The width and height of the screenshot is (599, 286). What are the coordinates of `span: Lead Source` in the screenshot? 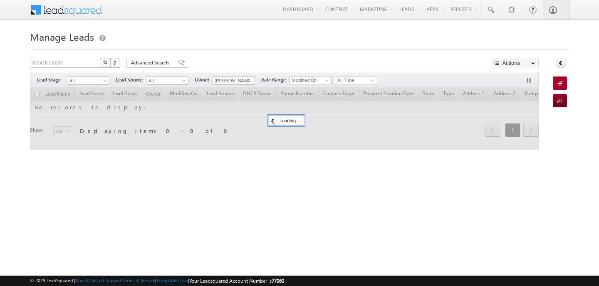 It's located at (131, 80).